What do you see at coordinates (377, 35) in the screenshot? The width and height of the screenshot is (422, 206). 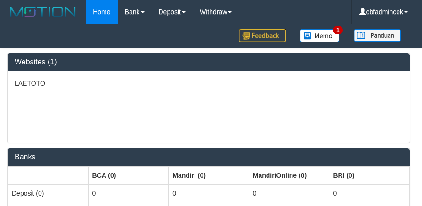 I see `img: panduan.png` at bounding box center [377, 35].